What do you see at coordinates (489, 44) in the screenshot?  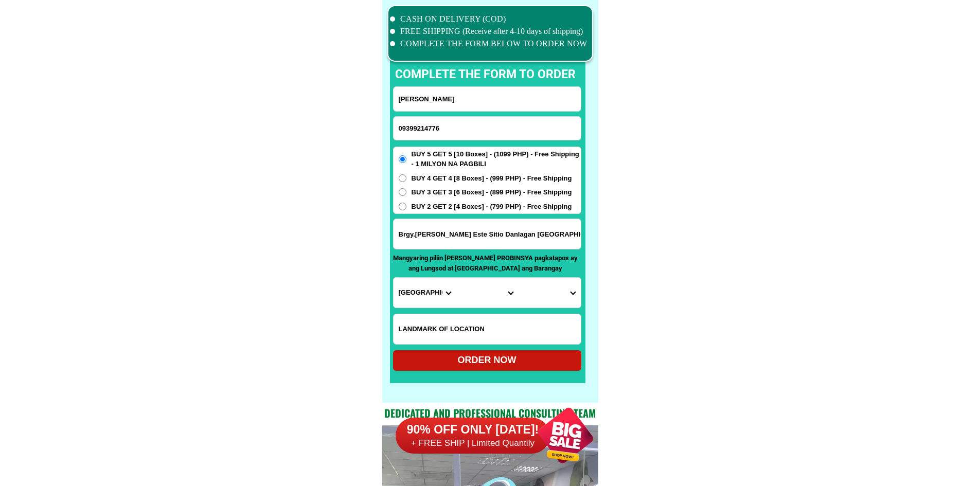 I see `li: COMPLETE THE FORM BELOW TO ORDER NOW` at bounding box center [489, 44].